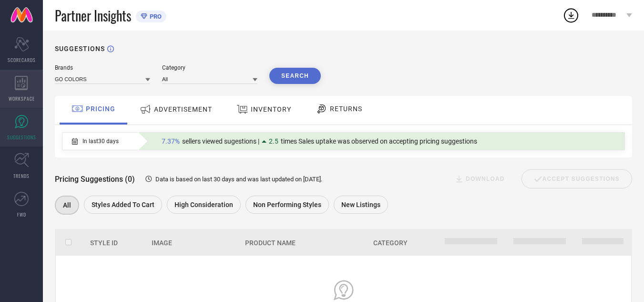  I want to click on span: Image, so click(161, 243).